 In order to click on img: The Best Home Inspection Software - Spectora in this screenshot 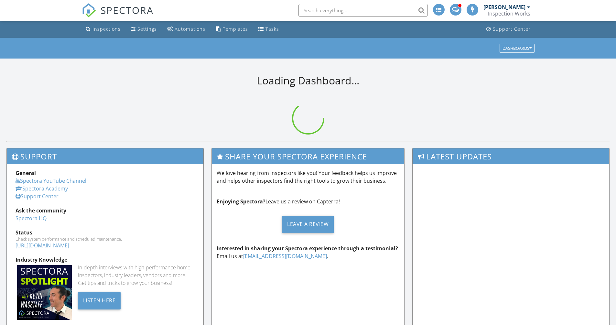, I will do `click(89, 10)`.